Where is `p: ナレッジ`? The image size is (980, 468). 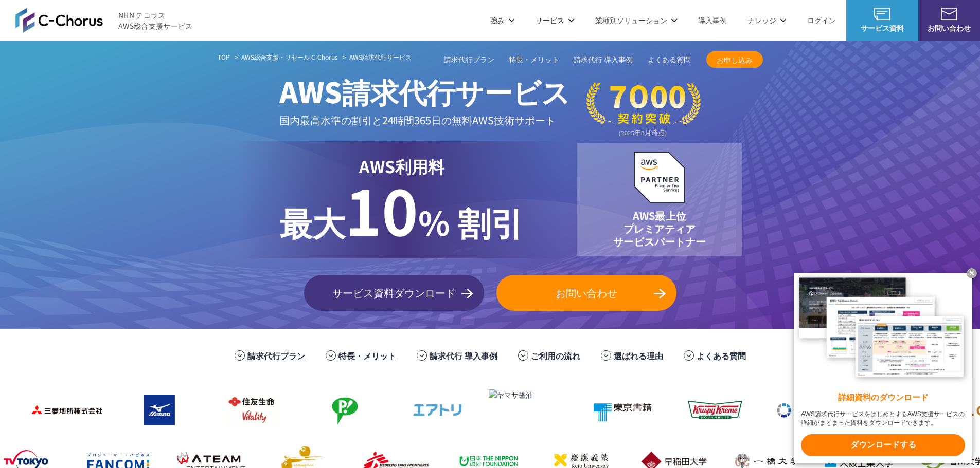 p: ナレッジ is located at coordinates (767, 20).